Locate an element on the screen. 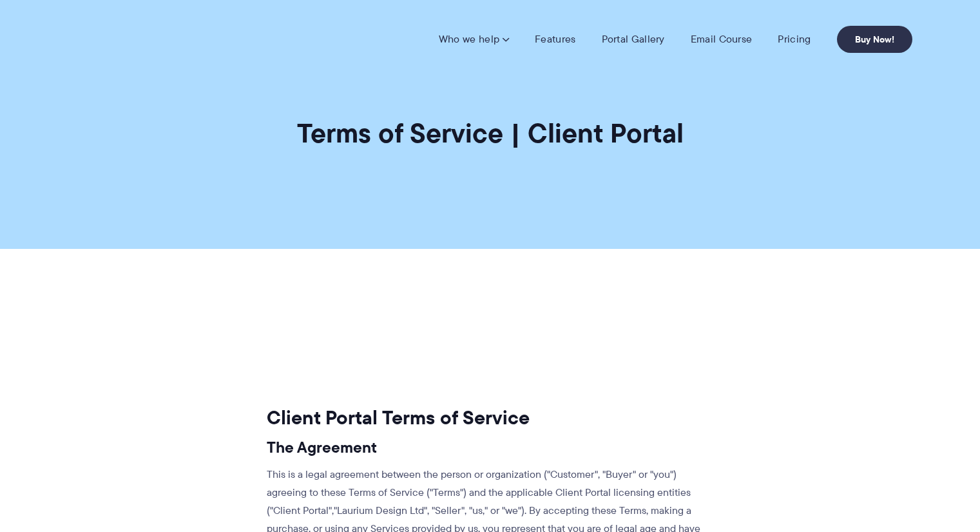 This screenshot has width=980, height=532. a: Email Course is located at coordinates (722, 39).